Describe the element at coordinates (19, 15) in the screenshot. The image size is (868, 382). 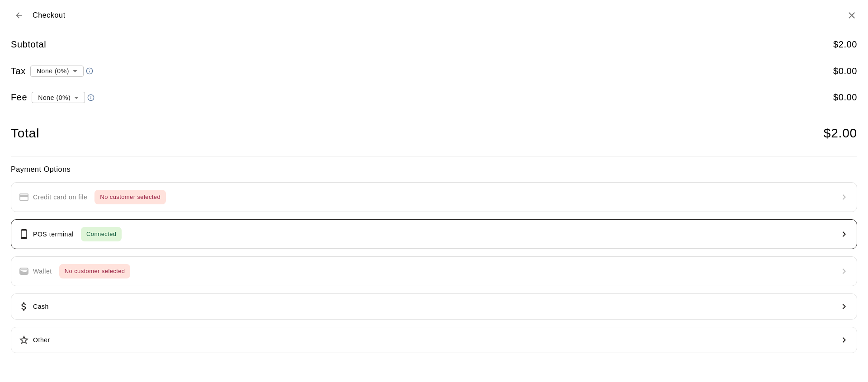
I see `button: Back to cart` at that location.